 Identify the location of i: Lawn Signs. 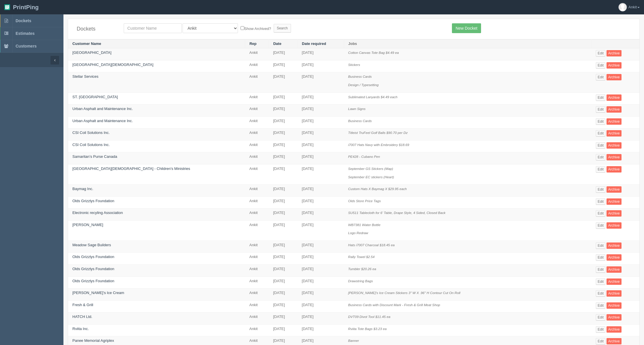
(357, 109).